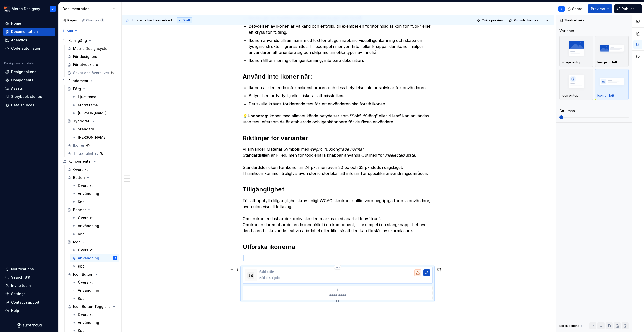 The image size is (644, 332). I want to click on a: Saxat och överblivet, so click(92, 73).